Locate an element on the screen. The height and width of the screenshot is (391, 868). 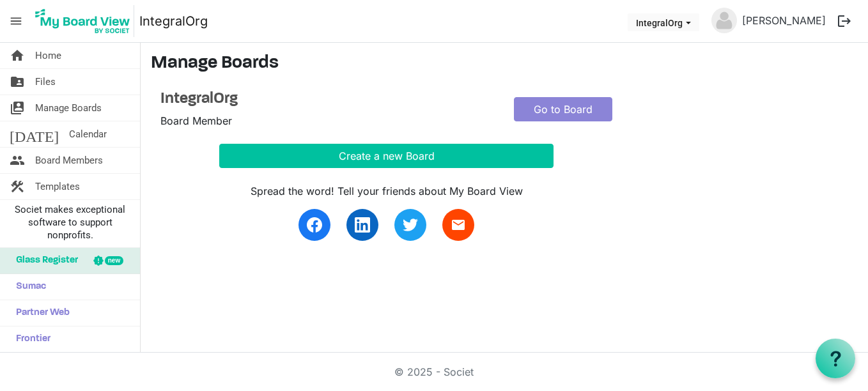
span: construction is located at coordinates (17, 187).